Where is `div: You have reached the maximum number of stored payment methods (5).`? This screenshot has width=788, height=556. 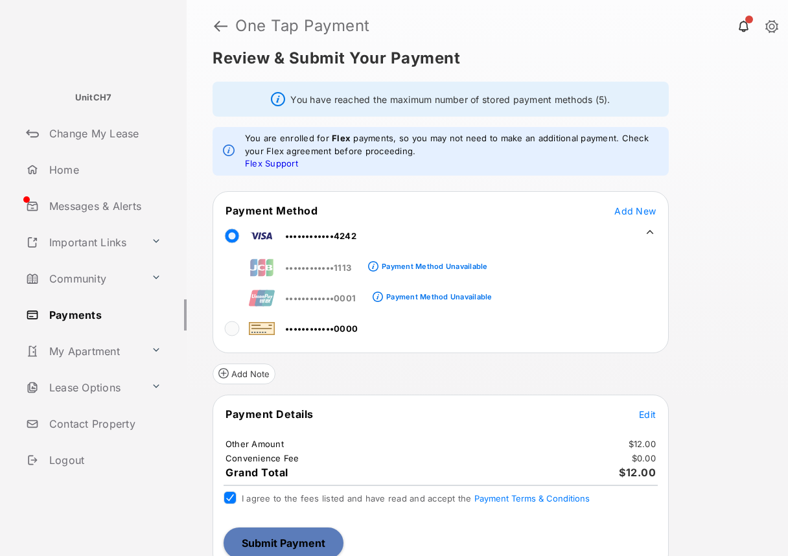 div: You have reached the maximum number of stored payment methods (5). is located at coordinates (441, 99).